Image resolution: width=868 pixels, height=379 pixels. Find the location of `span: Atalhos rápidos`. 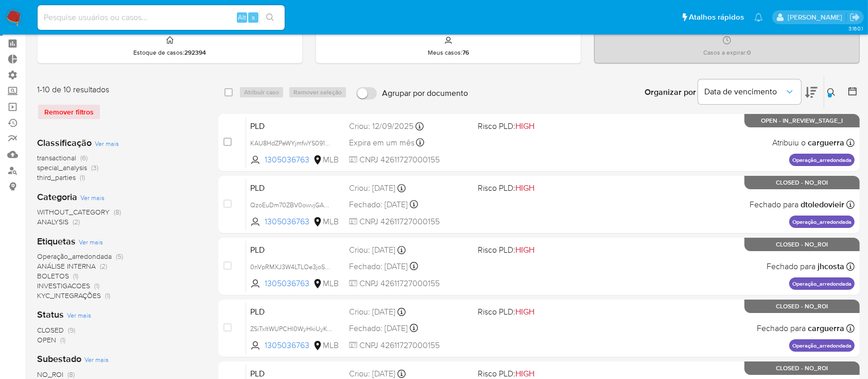

span: Atalhos rápidos is located at coordinates (716, 17).